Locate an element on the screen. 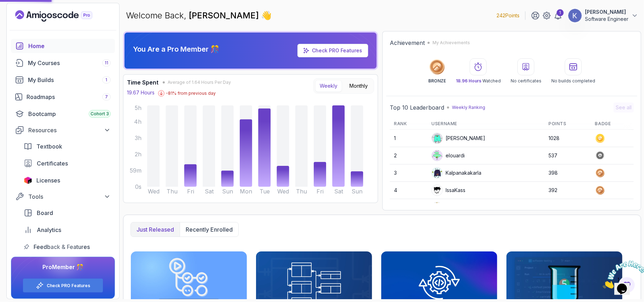  a: board is located at coordinates (67, 213).